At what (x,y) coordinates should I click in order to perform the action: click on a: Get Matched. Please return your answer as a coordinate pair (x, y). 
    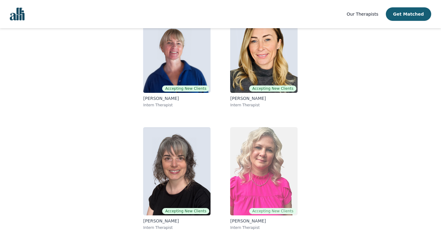
    Looking at the image, I should click on (408, 14).